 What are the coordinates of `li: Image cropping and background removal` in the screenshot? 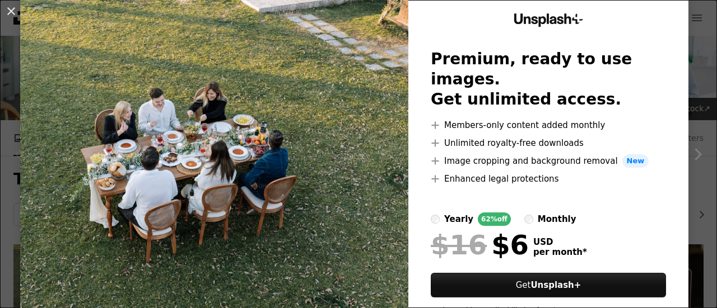 It's located at (548, 161).